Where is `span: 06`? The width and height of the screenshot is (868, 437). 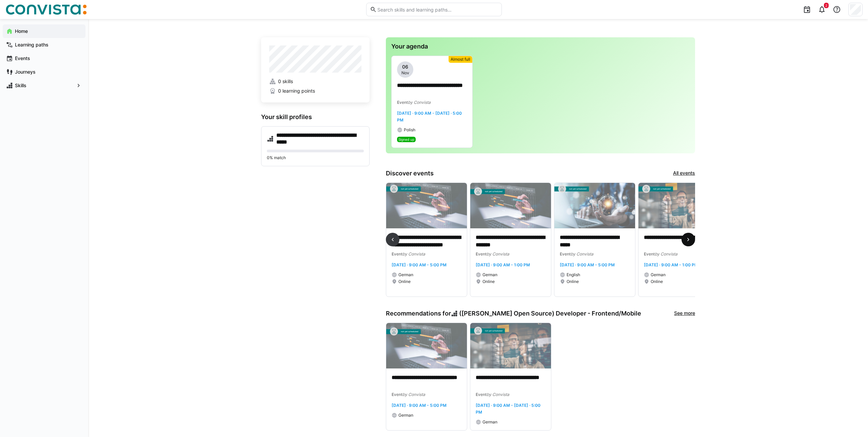
span: 06 is located at coordinates (405, 67).